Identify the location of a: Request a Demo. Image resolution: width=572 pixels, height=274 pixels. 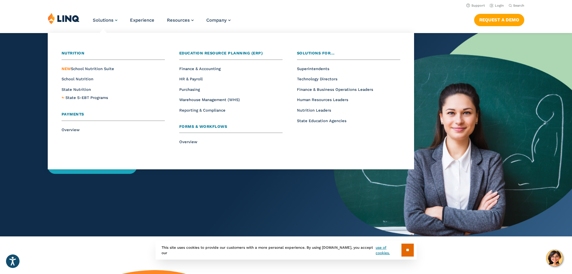
(499, 20).